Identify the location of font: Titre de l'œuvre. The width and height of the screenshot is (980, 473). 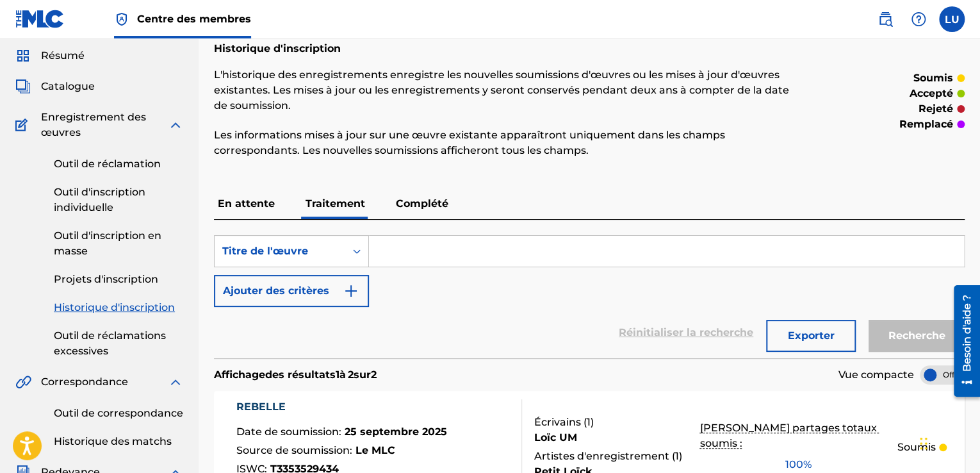
(265, 250).